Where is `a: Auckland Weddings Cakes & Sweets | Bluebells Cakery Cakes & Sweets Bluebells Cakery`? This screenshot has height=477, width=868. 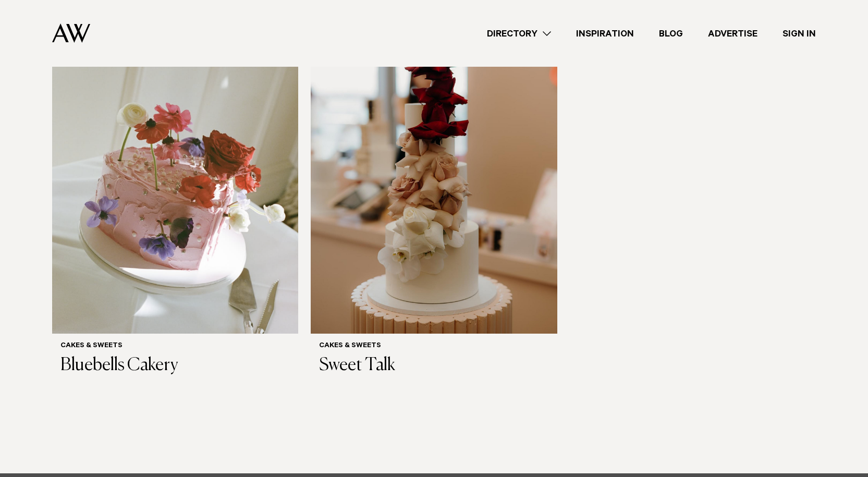
a: Auckland Weddings Cakes & Sweets | Bluebells Cakery Cakes & Sweets Bluebells Cakery is located at coordinates (175, 194).